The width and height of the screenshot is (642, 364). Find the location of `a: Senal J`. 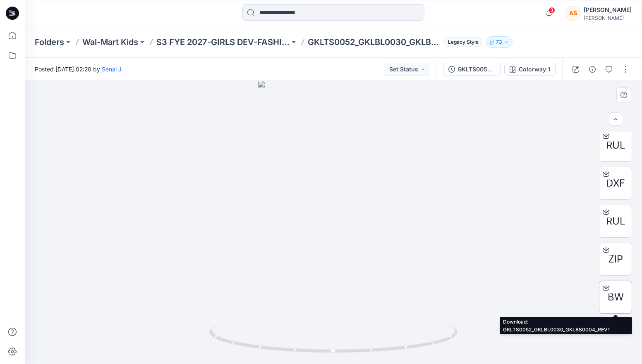

a: Senal J is located at coordinates (112, 69).